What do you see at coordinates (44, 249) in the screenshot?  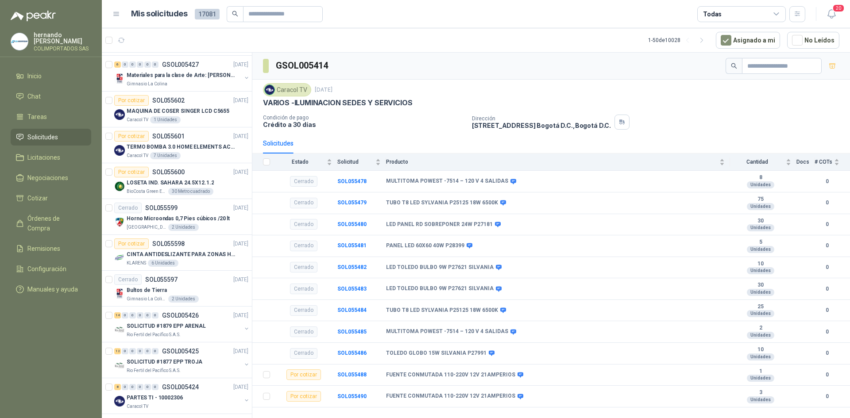 I see `span: Remisiones` at bounding box center [44, 249].